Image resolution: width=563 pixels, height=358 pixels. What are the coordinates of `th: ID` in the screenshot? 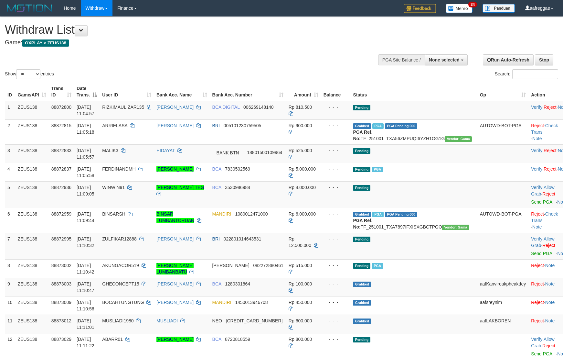 It's located at (10, 91).